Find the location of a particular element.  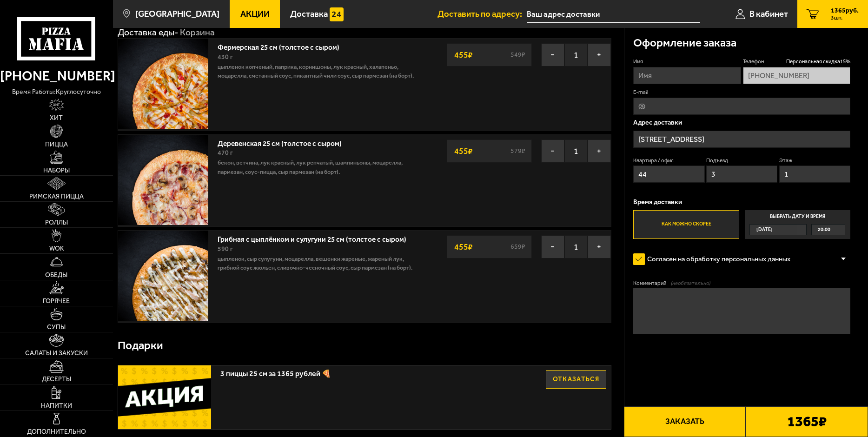

input: Имя is located at coordinates (686, 76).